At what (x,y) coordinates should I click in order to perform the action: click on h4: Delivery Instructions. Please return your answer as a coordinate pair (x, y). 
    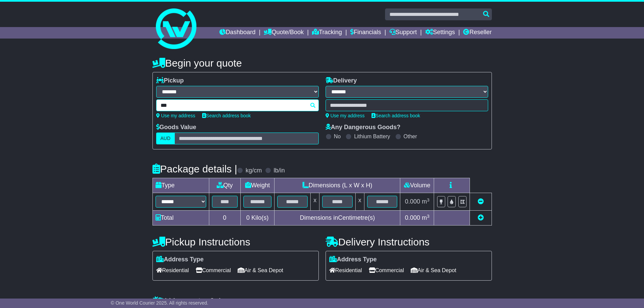
    Looking at the image, I should click on (408, 242).